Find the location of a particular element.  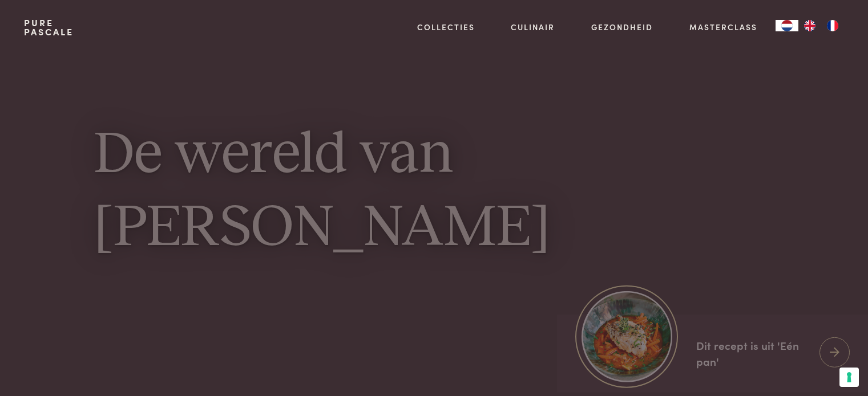

a: Culinair is located at coordinates (533, 27).